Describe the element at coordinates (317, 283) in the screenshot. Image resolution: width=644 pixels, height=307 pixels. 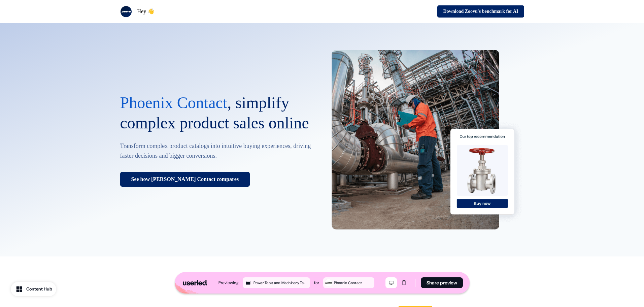
I see `div: for` at that location.